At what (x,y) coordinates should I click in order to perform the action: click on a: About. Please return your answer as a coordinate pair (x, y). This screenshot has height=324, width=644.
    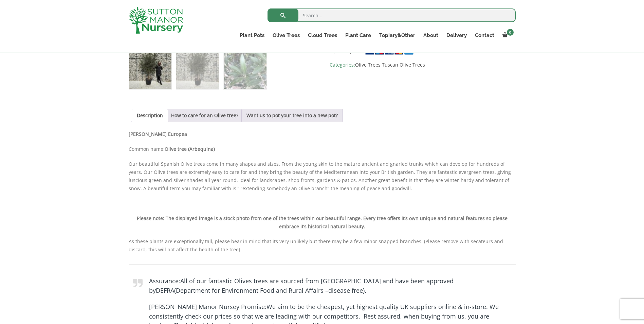
    Looking at the image, I should click on (431, 35).